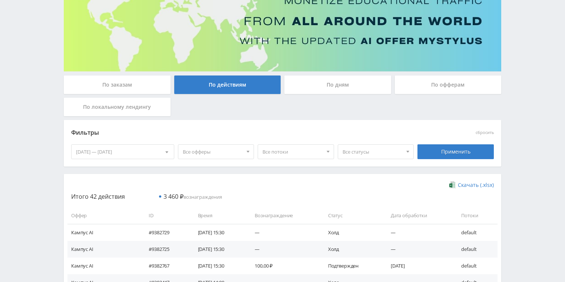 The width and height of the screenshot is (565, 282). I want to click on span: Скачать (.xlsx), so click(476, 185).